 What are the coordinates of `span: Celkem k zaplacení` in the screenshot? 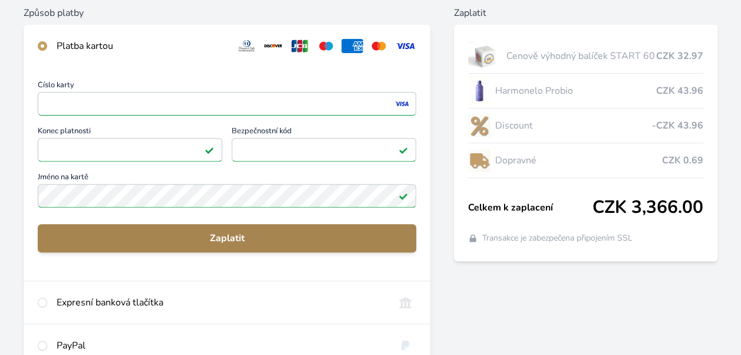 It's located at (530, 207).